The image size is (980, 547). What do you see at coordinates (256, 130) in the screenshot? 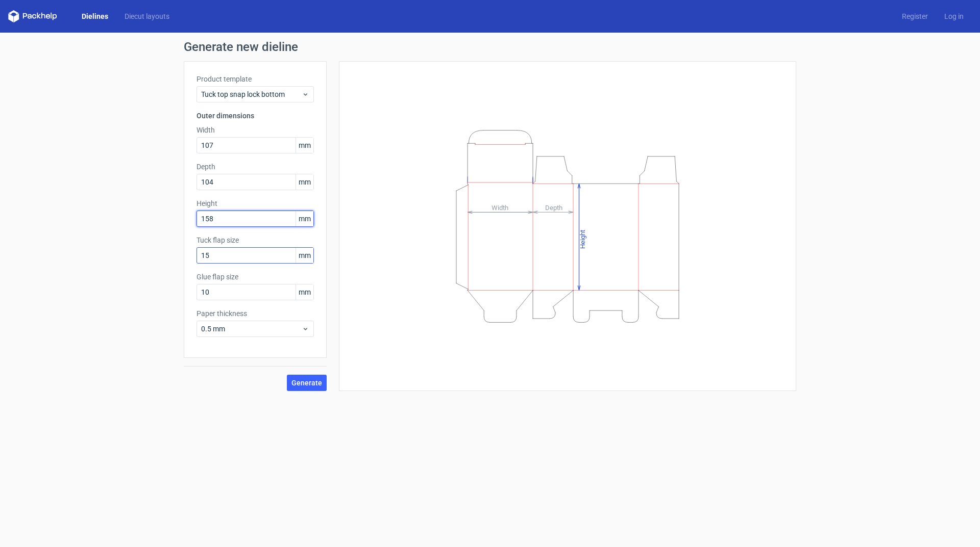
I see `label: Width` at bounding box center [256, 130].